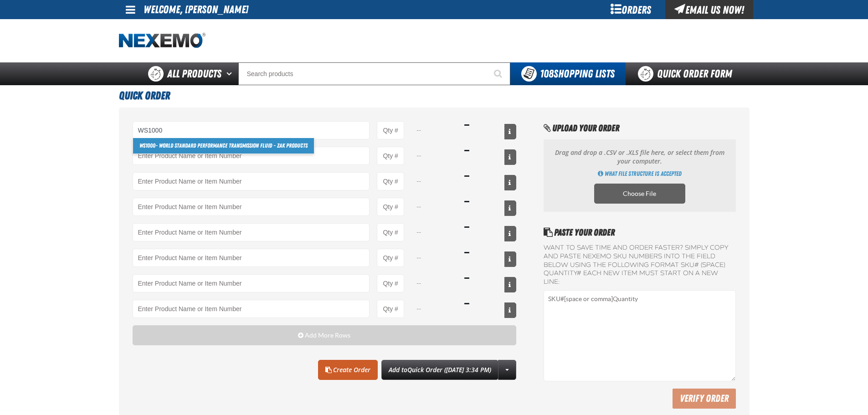  What do you see at coordinates (144, 95) in the screenshot?
I see `span: Quick Order` at bounding box center [144, 95].